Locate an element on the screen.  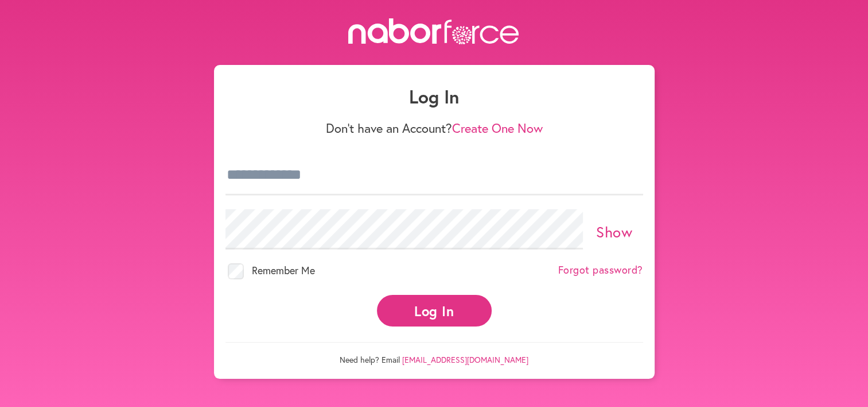
span: Remember Me is located at coordinates (284, 270).